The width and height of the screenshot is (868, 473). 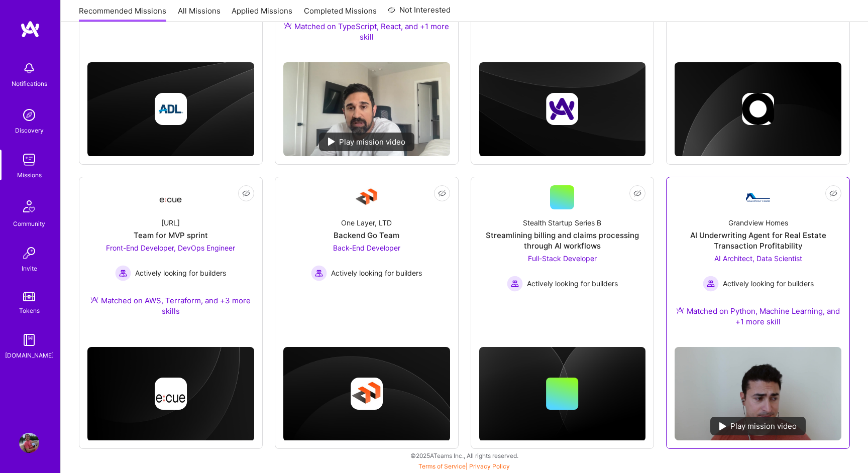 What do you see at coordinates (29, 297) in the screenshot?
I see `img: tokens` at bounding box center [29, 297].